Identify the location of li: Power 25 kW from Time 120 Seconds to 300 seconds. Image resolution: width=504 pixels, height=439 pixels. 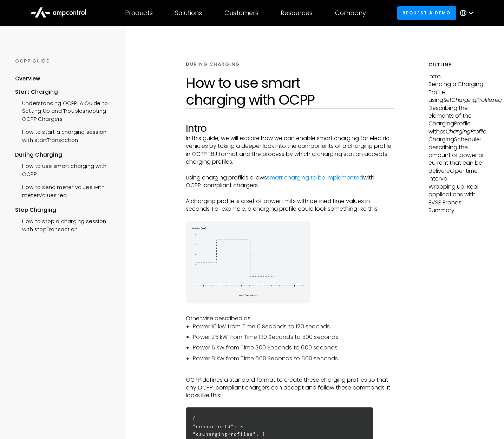
(293, 337).